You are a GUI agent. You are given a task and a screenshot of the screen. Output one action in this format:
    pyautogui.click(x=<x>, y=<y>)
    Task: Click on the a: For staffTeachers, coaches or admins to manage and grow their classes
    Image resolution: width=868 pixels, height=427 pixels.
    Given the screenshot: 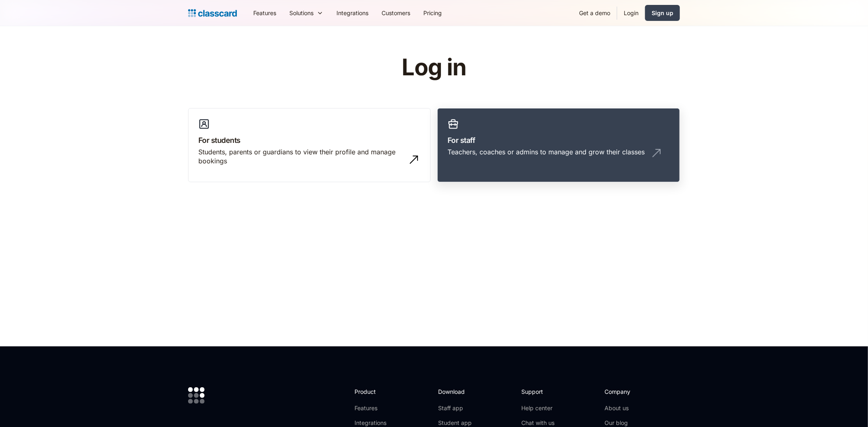 What is the action you would take?
    pyautogui.click(x=558, y=145)
    